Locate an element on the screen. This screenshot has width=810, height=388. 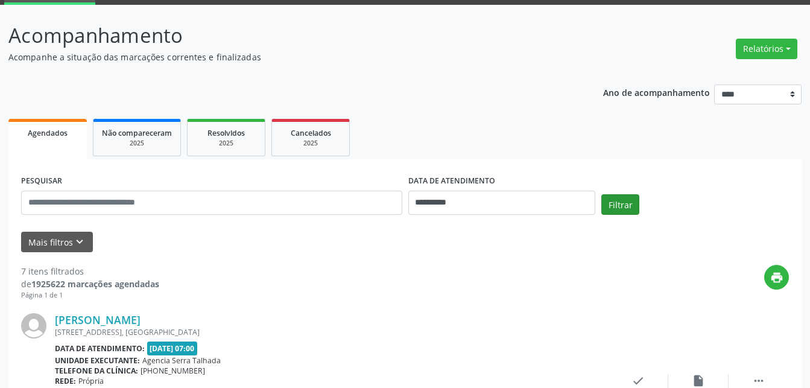
div: de is located at coordinates (90, 284).